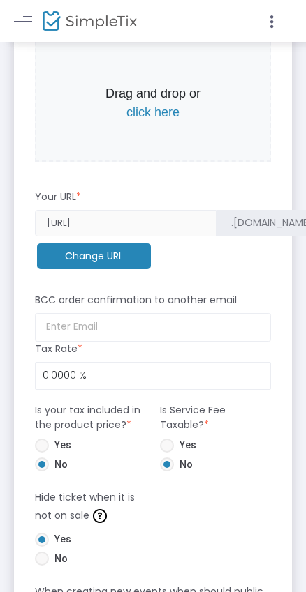 The image size is (306, 592). Describe the element at coordinates (59, 349) in the screenshot. I see `m-panel-subtitle: Tax Rate` at that location.